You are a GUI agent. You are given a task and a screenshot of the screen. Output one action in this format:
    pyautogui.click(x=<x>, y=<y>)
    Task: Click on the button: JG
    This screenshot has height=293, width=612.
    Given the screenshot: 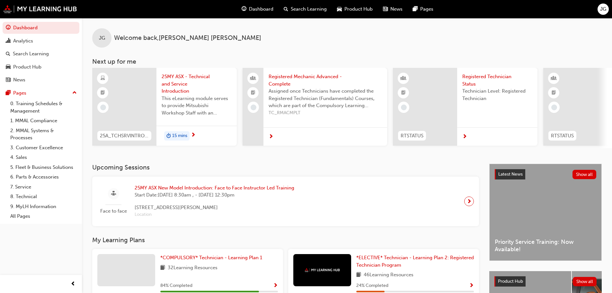 What is the action you would take?
    pyautogui.click(x=603, y=9)
    